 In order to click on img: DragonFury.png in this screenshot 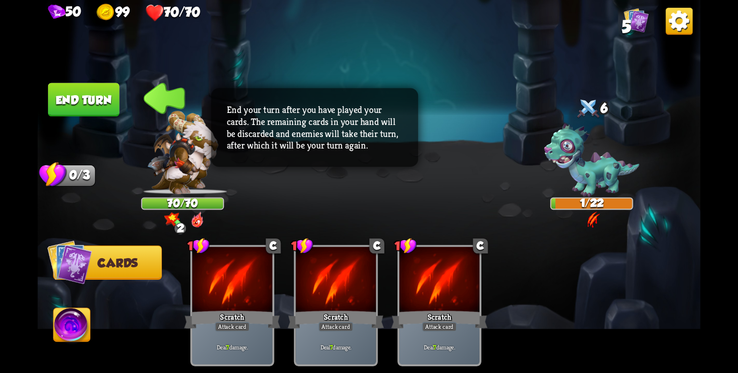, I will do `click(197, 219)`.